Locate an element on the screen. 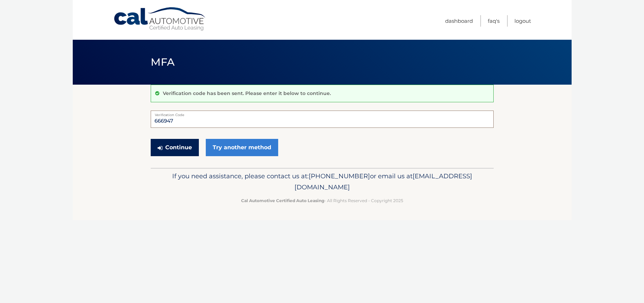  a: Cal Automotive is located at coordinates (160, 19).